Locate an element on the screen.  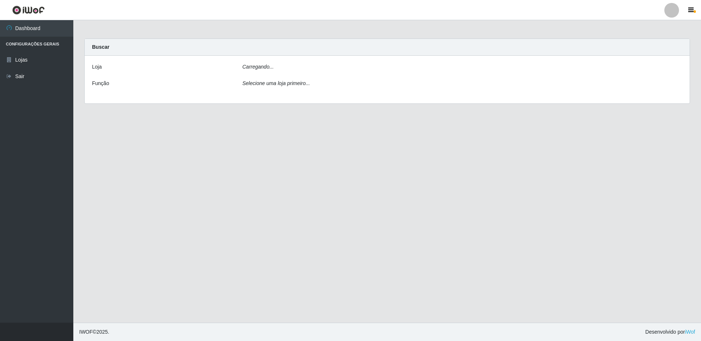
span: © 2025 . is located at coordinates (94, 332).